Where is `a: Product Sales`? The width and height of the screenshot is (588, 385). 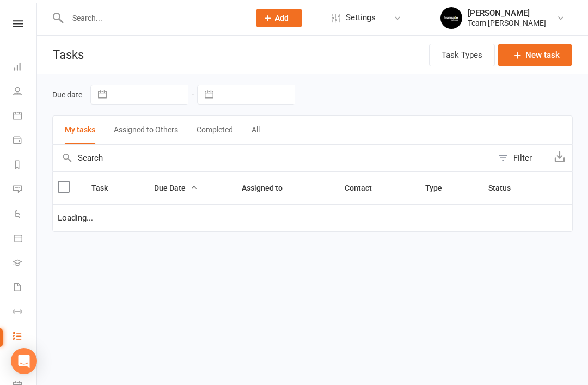
a: Product Sales is located at coordinates (25, 239).